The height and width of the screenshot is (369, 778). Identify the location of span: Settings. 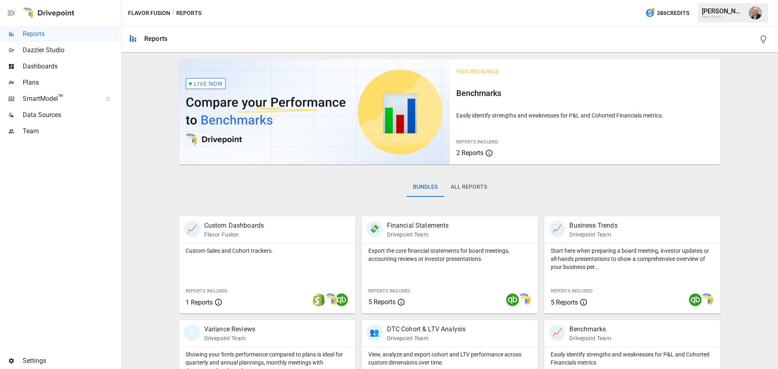
(71, 361).